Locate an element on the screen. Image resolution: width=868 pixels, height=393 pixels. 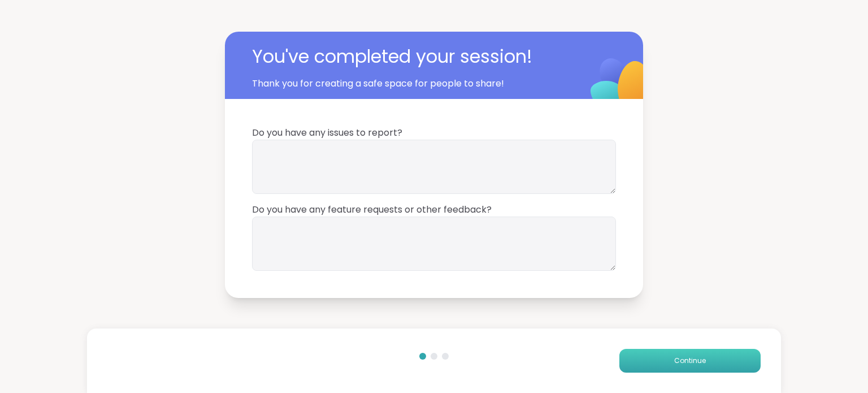
span: Continue is located at coordinates (690, 360).